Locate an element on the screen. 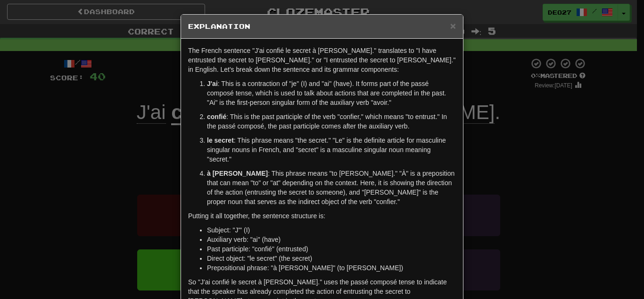 This screenshot has height=299, width=644. p: : This is a contraction of "je" (I) and "ai" (have). It forms part of the passé composé tense, wh... is located at coordinates (332, 93).